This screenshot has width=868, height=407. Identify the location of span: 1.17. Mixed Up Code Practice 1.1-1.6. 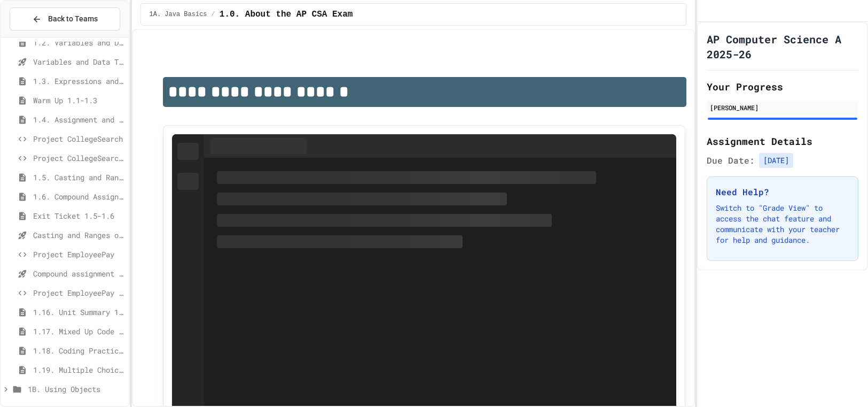
(79, 331).